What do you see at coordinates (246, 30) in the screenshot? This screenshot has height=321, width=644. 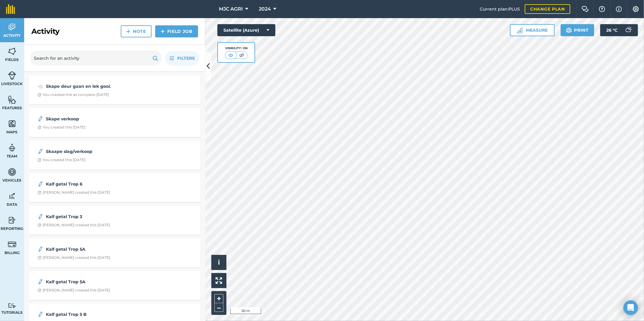 I see `button: Satellite (Azure)` at bounding box center [246, 30].